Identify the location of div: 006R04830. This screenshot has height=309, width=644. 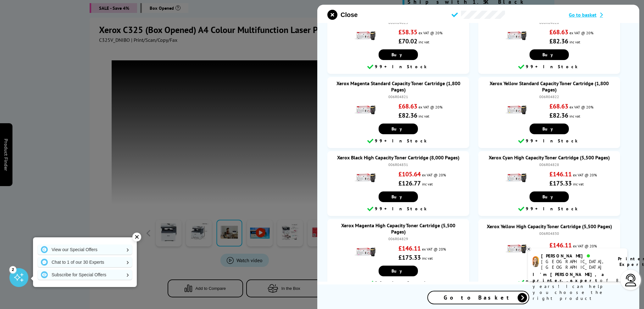
(549, 233).